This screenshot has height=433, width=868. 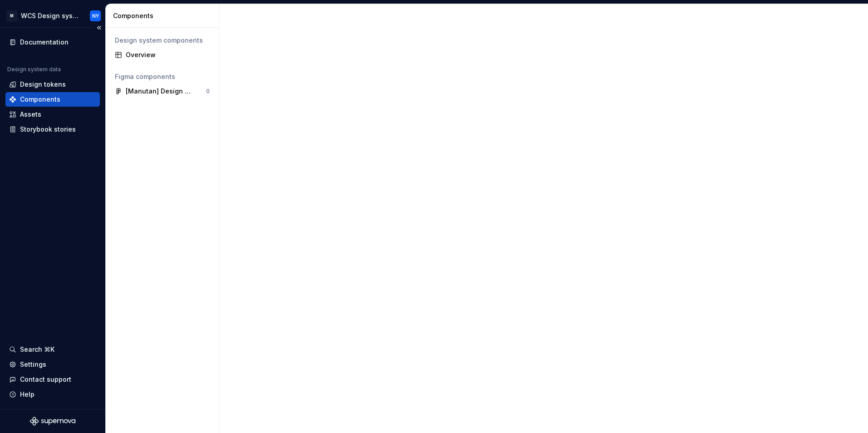 What do you see at coordinates (52, 394) in the screenshot?
I see `button: Help` at bounding box center [52, 394].